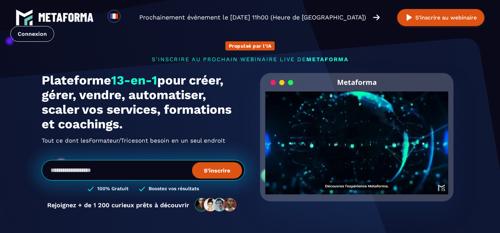 Image resolution: width=500 pixels, height=233 pixels. I want to click on span: 13-en-1, so click(134, 80).